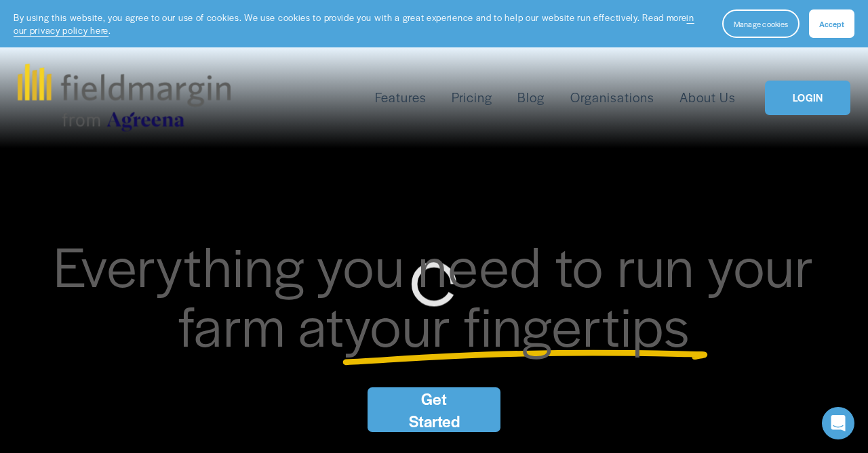 Image resolution: width=868 pixels, height=453 pixels. What do you see at coordinates (401, 97) in the screenshot?
I see `a: folder dropdown` at bounding box center [401, 97].